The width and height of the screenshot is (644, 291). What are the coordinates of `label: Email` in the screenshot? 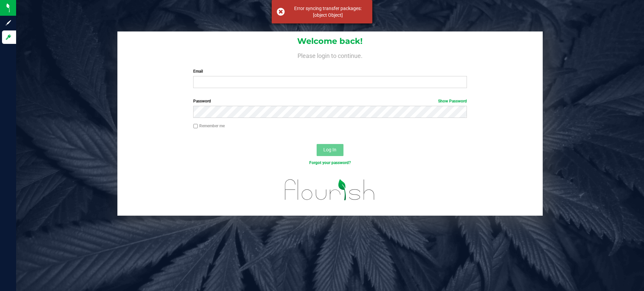 It's located at (330, 71).